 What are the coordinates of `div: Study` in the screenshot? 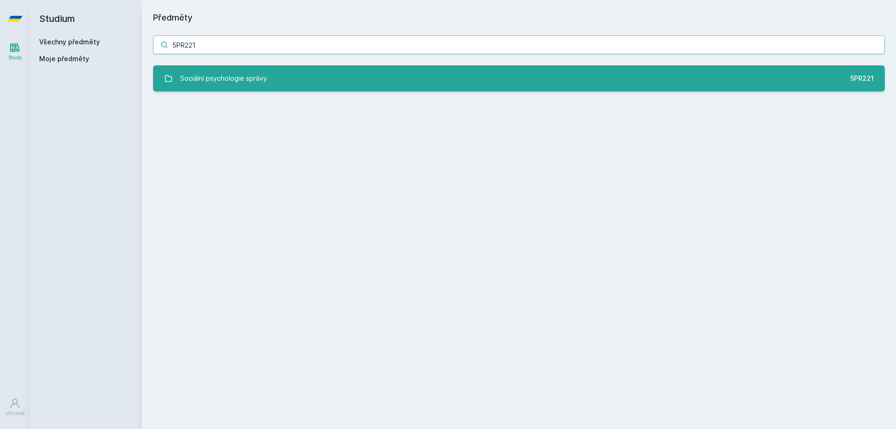 It's located at (15, 57).